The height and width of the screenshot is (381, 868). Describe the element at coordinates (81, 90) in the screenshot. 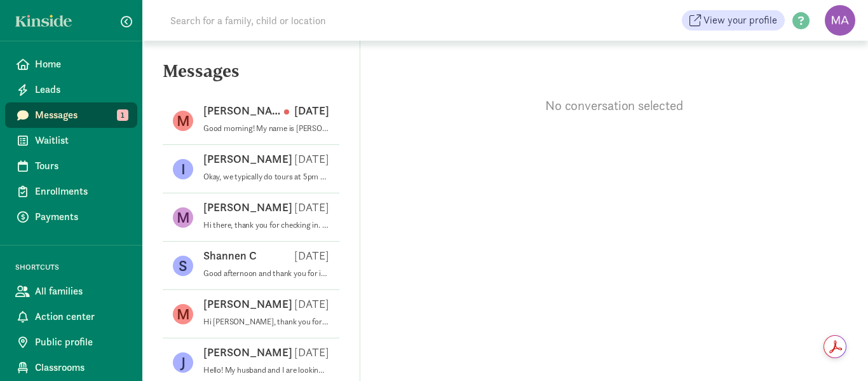

I see `span: Leads` at that location.